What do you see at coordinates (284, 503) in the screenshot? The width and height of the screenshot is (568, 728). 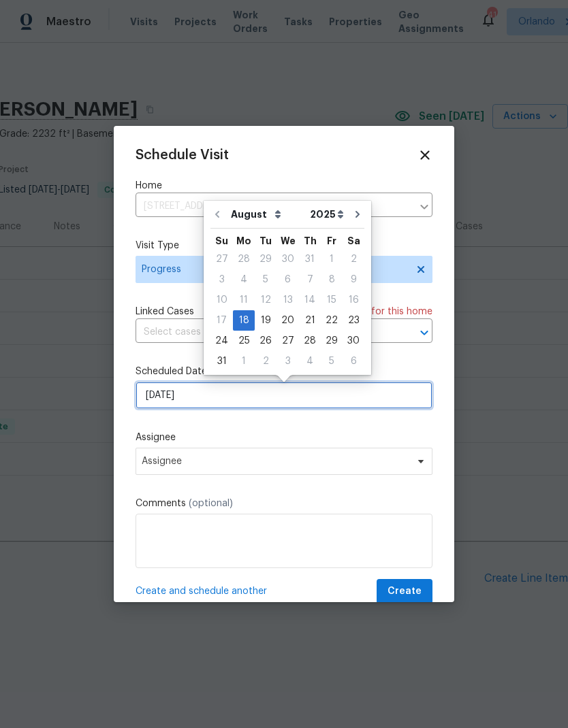 I see `label: Comments` at bounding box center [284, 503].